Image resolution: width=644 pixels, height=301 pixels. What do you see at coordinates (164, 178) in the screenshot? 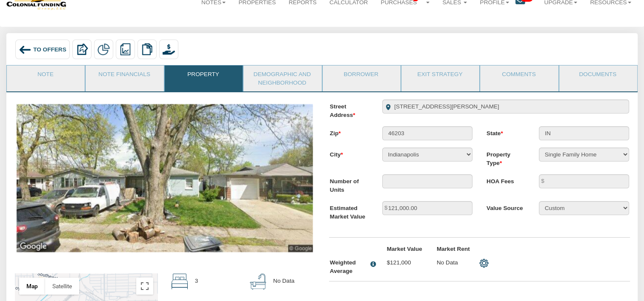
I see `img: 575873` at bounding box center [164, 178].